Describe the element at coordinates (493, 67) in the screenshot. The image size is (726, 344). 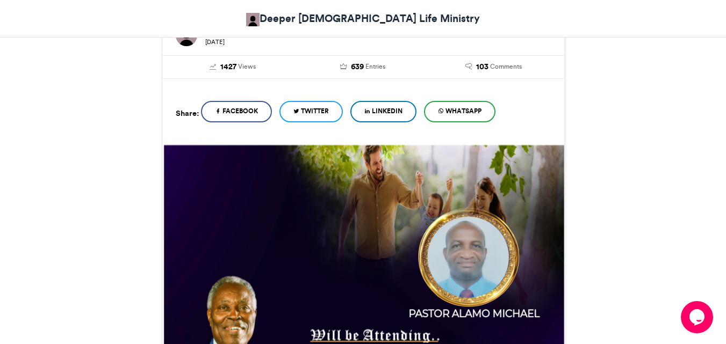
I see `a: 103 Comments` at that location.